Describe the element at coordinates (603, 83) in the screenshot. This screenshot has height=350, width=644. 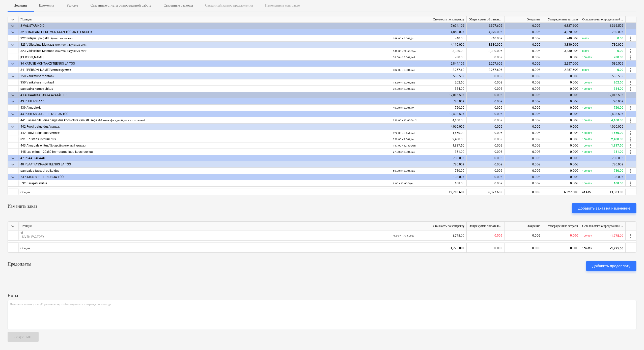
I see `div: 202.50` at that location.